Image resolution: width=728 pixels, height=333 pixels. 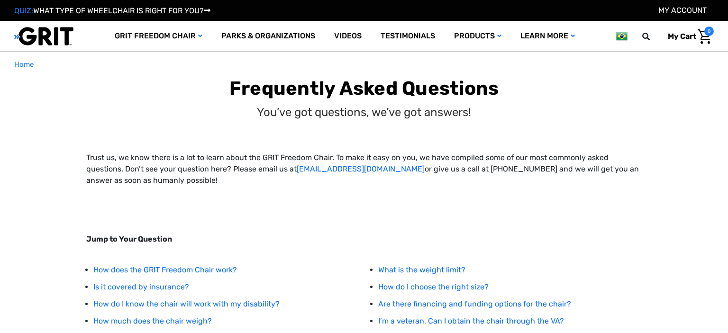 What do you see at coordinates (433, 287) in the screenshot?
I see `a: How do I choose the right size?` at bounding box center [433, 287].